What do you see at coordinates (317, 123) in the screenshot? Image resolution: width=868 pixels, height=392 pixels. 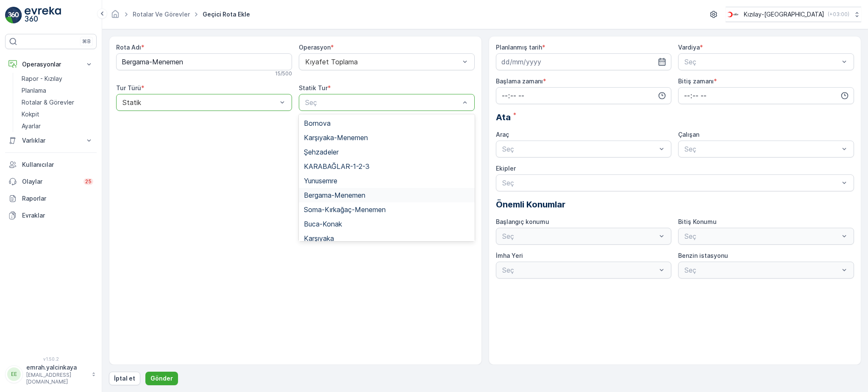 I see `span: Bornova` at bounding box center [317, 123].